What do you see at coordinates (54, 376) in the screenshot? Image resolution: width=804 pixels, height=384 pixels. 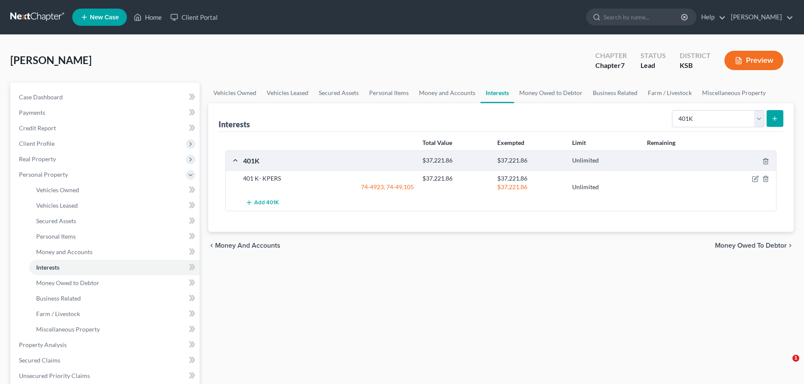 I see `span: Unsecured Priority Claims` at bounding box center [54, 376].